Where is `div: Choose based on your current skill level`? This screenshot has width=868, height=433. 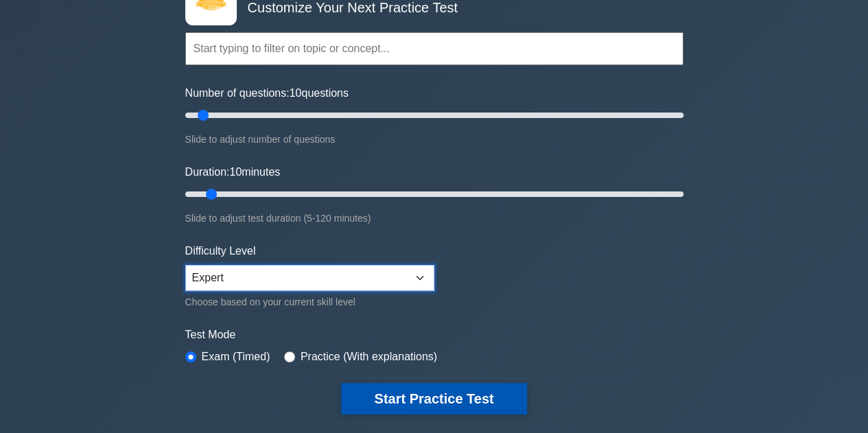
div: Choose based on your current skill level is located at coordinates (309, 302).